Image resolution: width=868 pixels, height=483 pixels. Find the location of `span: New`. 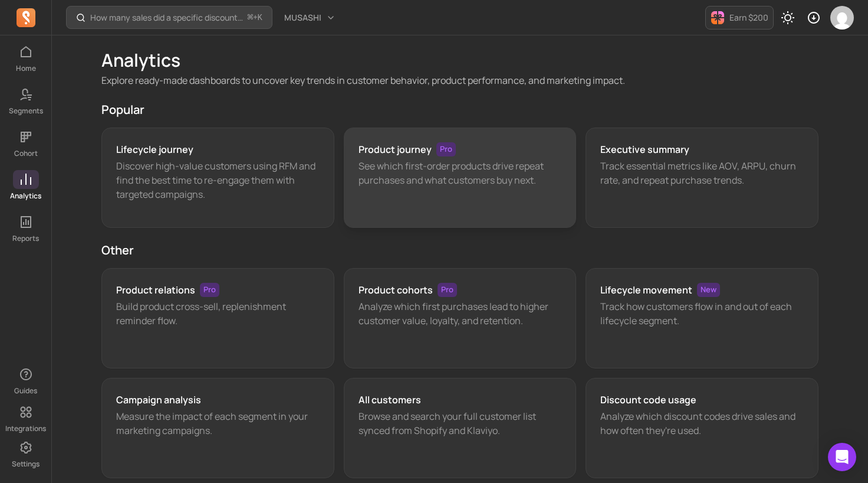

span: New is located at coordinates (708, 290).